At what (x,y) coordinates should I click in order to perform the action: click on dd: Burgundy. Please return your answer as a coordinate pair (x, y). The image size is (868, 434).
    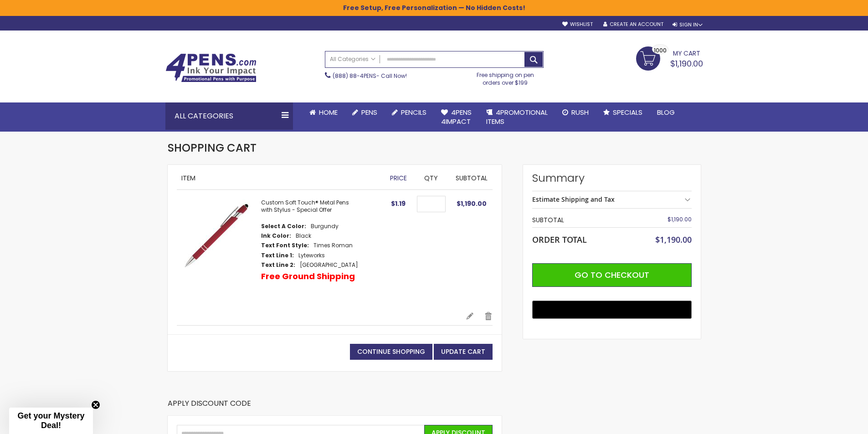
    Looking at the image, I should click on (324, 226).